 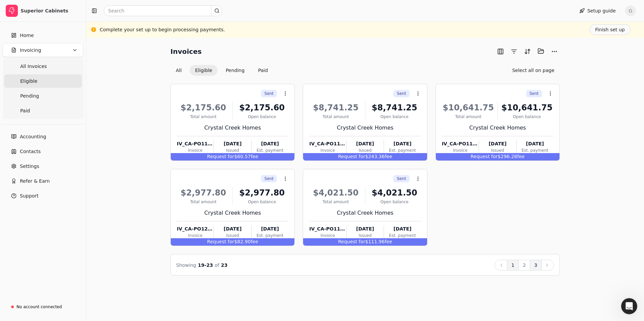 What do you see at coordinates (524, 265) in the screenshot?
I see `button: 2` at bounding box center [524, 265].